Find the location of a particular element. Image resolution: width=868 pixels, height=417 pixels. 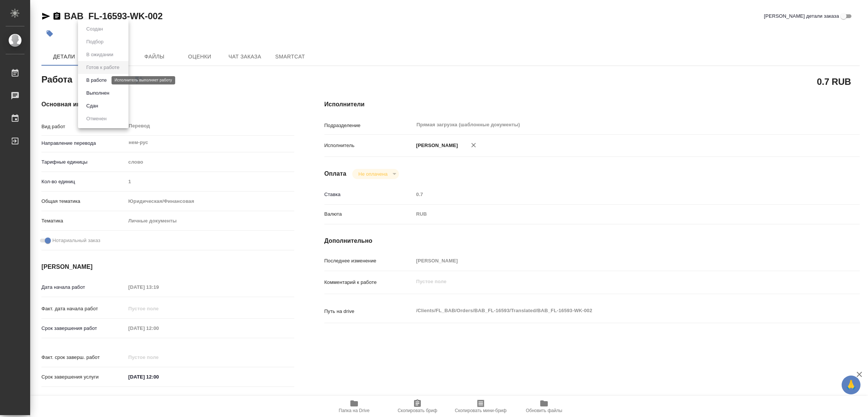

button: Сдан is located at coordinates (92, 106).